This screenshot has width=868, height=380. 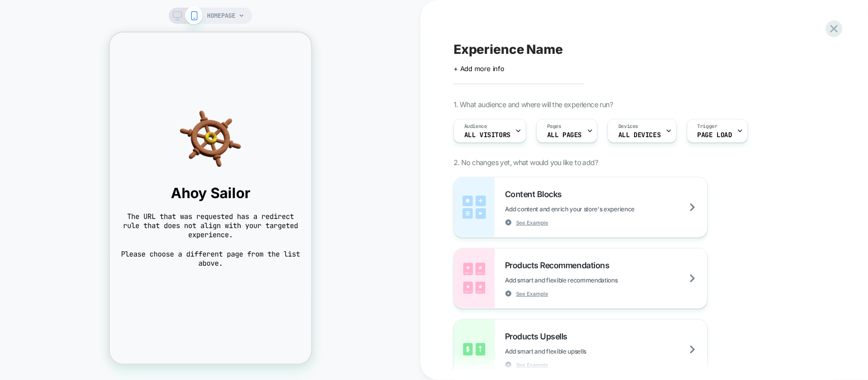 What do you see at coordinates (508, 49) in the screenshot?
I see `span: Experience Name` at bounding box center [508, 49].